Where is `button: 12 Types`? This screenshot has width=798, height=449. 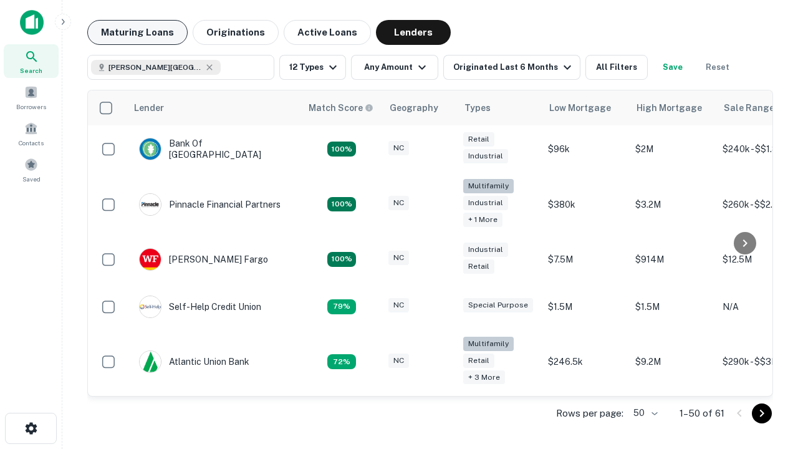
button: 12 Types is located at coordinates (312, 67).